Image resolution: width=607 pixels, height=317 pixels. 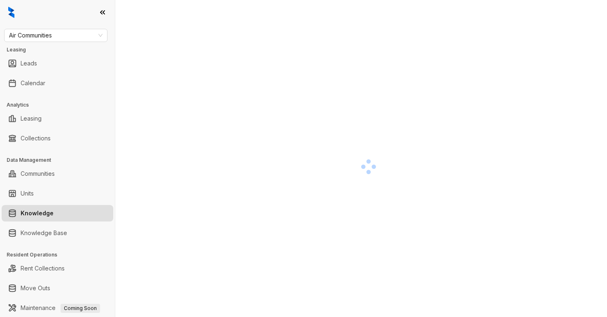 I want to click on a: Knowledge, so click(x=37, y=213).